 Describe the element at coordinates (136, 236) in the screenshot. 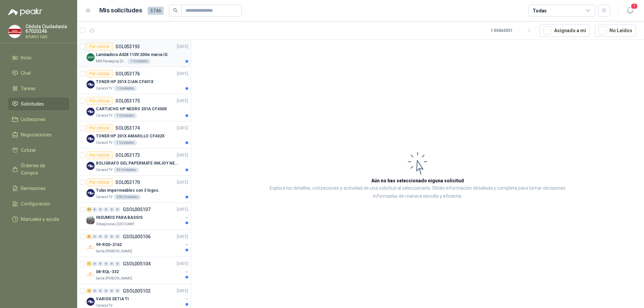

I see `p: GSOL005106` at that location.